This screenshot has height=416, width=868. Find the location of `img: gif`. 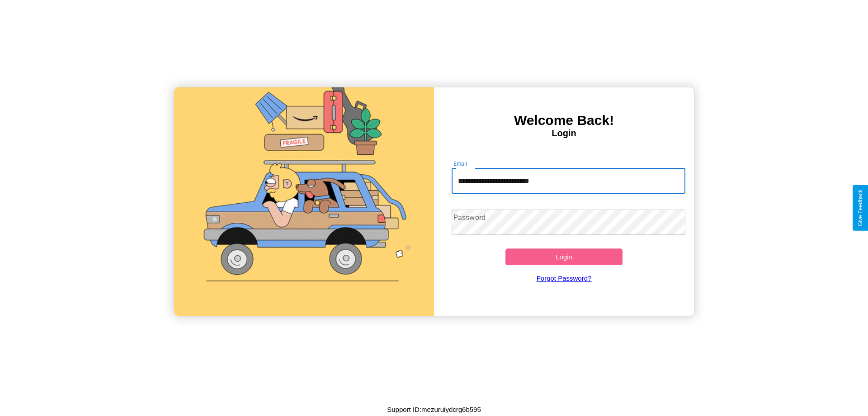

img: gif is located at coordinates (304, 201).